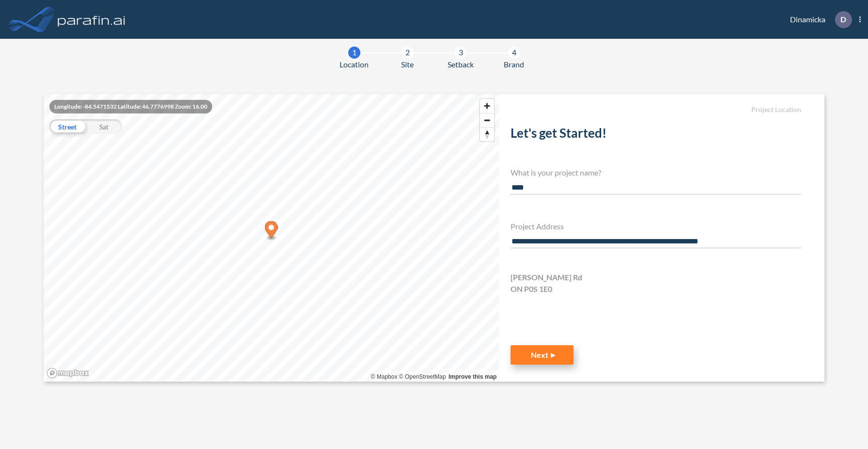 This screenshot has width=868, height=449. What do you see at coordinates (514, 52) in the screenshot?
I see `div: 4` at bounding box center [514, 52].